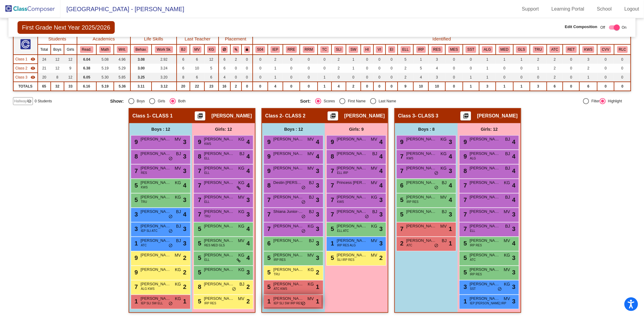 The image size is (644, 317). I want to click on td: Daniela Selinski - CLASS 1, so click(25, 59).